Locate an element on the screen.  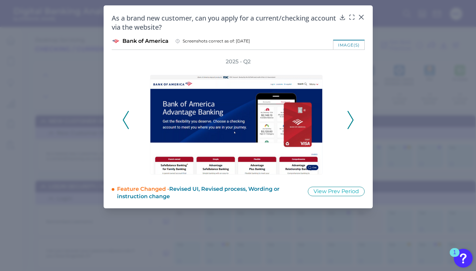
span: Bank of America is located at coordinates (145, 41).